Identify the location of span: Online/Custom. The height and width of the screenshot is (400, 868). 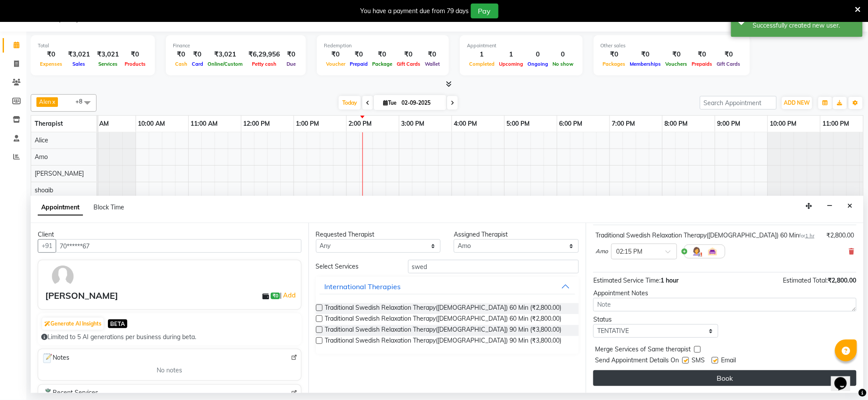
(225, 64).